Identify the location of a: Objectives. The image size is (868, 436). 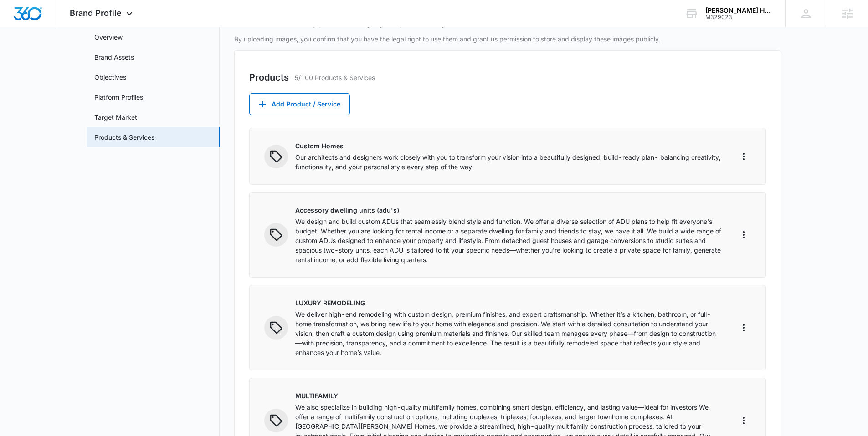
(111, 77).